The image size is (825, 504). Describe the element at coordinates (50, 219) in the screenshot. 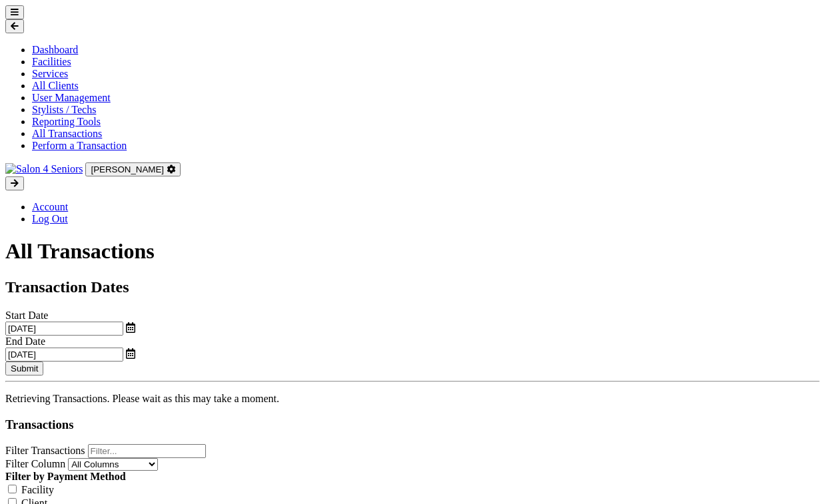

I see `a: Log Out` at that location.